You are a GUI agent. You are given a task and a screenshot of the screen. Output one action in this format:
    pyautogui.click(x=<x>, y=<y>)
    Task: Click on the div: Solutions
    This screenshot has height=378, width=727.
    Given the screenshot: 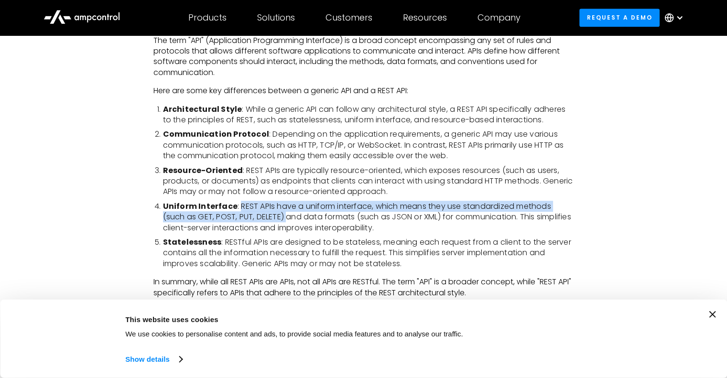 What is the action you would take?
    pyautogui.click(x=276, y=18)
    